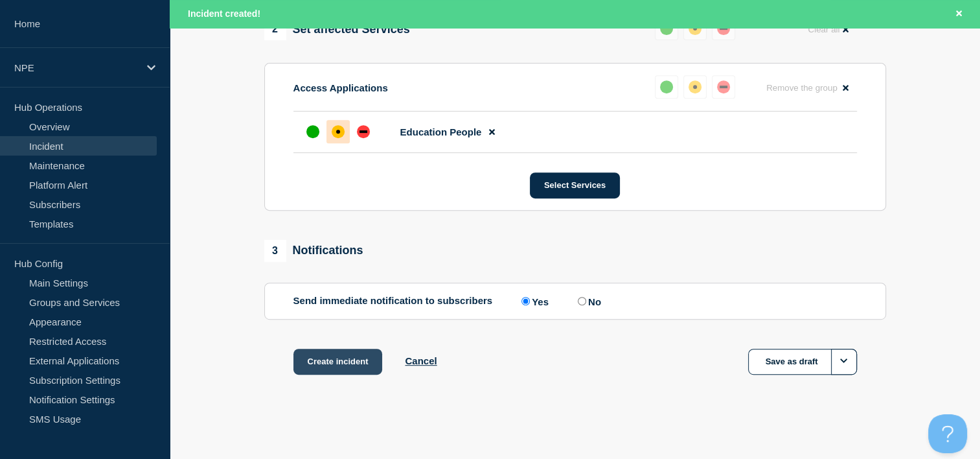 The width and height of the screenshot is (980, 459). Describe the element at coordinates (844, 362) in the screenshot. I see `button: Options` at that location.